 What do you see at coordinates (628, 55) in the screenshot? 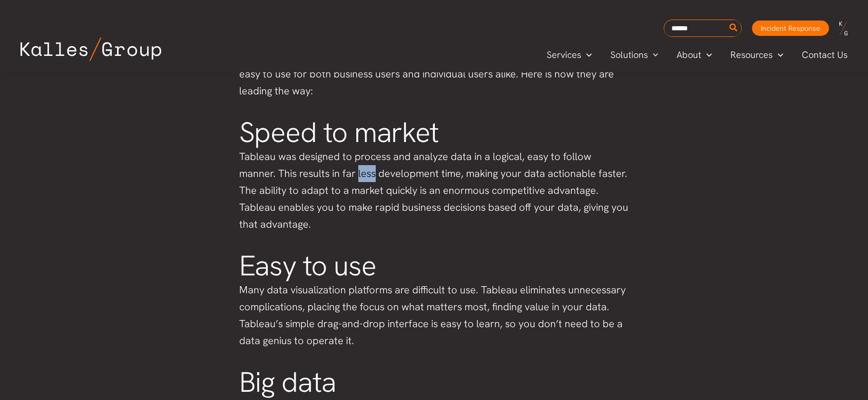
I see `span: Solutions` at bounding box center [628, 55].